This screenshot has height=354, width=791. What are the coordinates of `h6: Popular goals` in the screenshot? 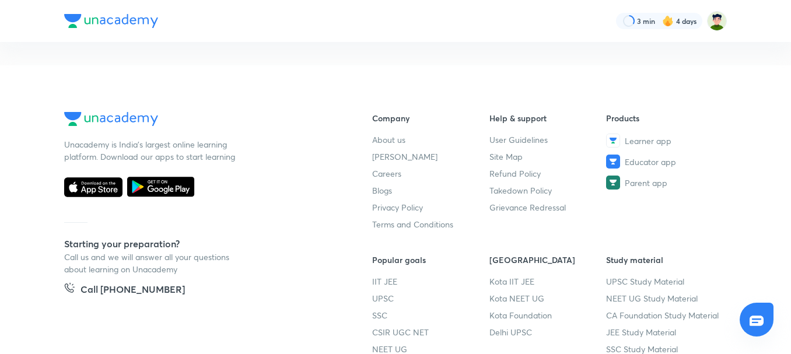 It's located at (431, 260).